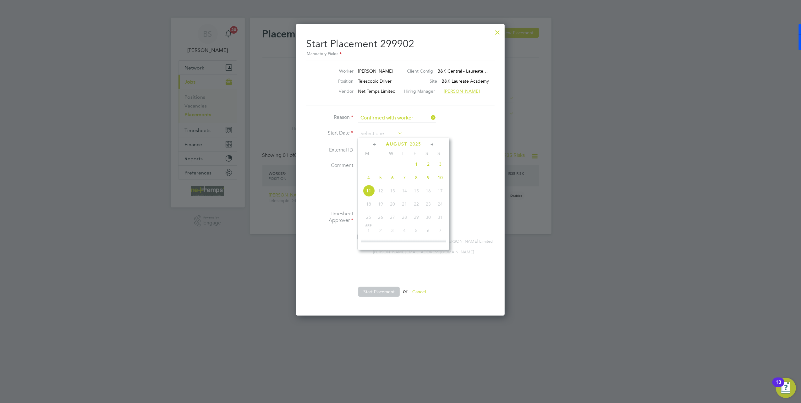 This screenshot has width=801, height=403. I want to click on span: 22, so click(416, 204).